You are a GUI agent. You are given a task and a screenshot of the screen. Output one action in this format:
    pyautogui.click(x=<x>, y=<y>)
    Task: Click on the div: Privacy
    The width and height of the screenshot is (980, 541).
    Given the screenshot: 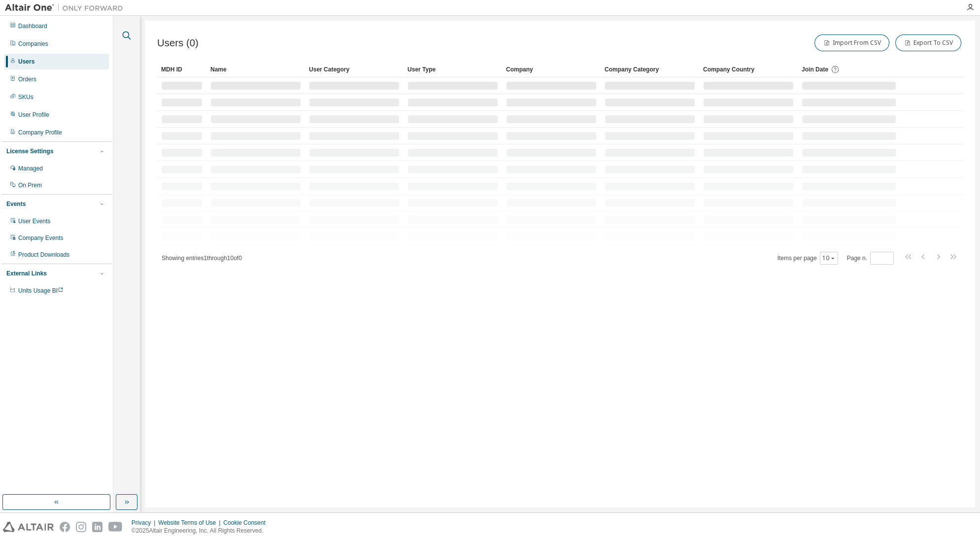 What is the action you would take?
    pyautogui.click(x=145, y=523)
    